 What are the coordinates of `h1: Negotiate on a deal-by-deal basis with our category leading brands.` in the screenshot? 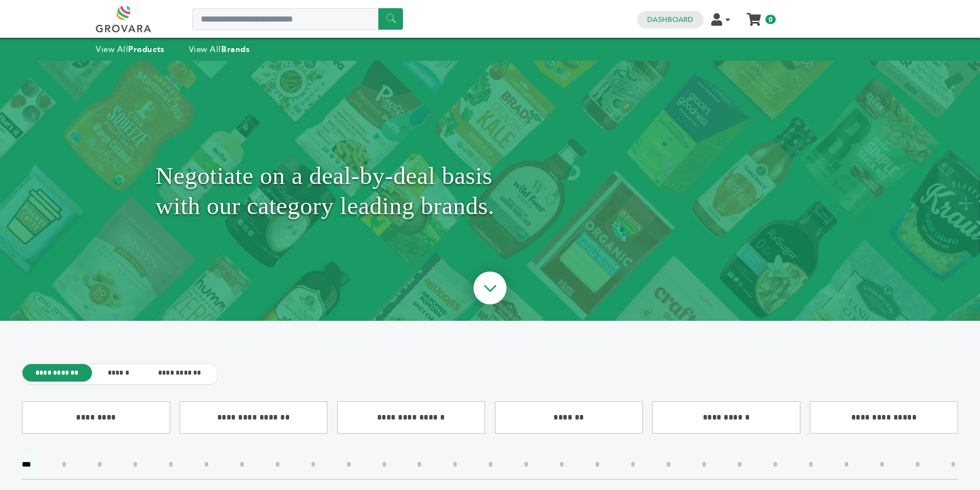 It's located at (490, 190).